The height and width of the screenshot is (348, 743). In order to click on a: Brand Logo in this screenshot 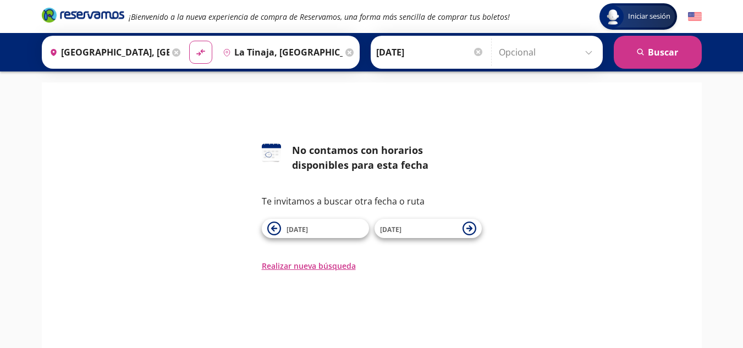, I will do `click(83, 16)`.